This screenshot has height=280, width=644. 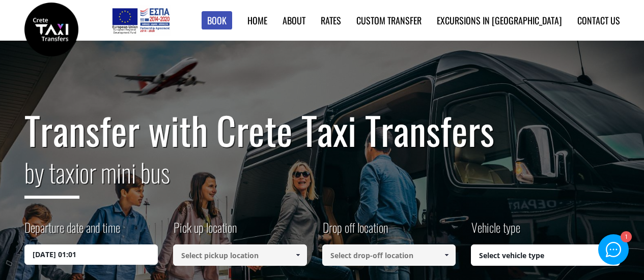 I want to click on label: Vehicle type, so click(x=496, y=232).